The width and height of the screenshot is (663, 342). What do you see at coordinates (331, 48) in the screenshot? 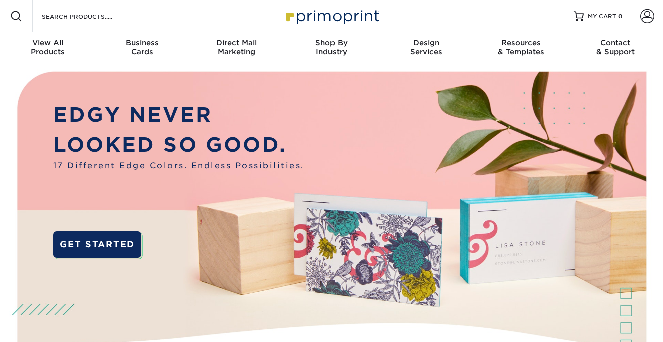
I see `a: Shop ByIndustry` at bounding box center [331, 48].